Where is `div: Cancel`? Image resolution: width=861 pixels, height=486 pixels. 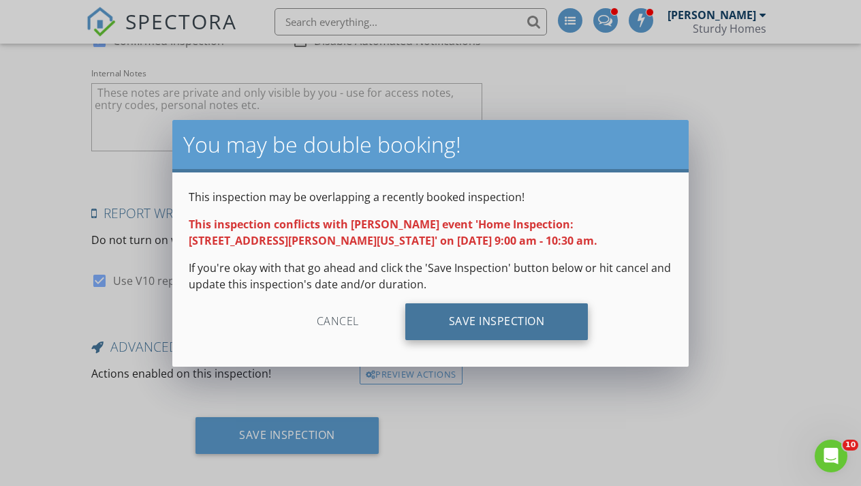 div: Cancel is located at coordinates (338, 322).